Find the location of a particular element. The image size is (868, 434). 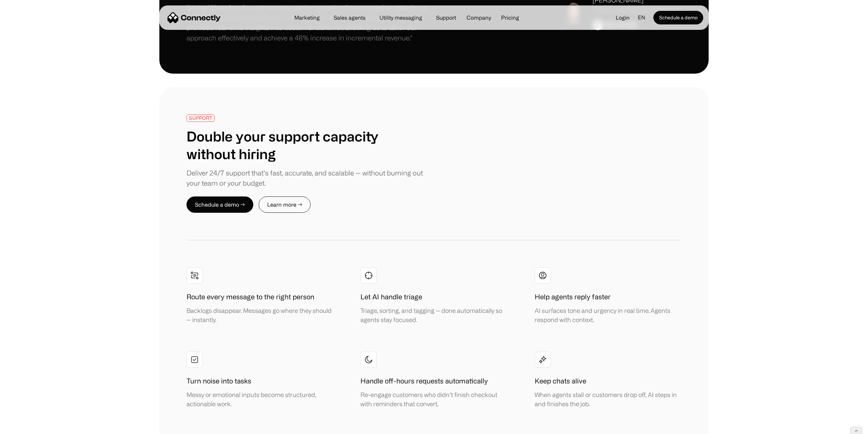

a: Login is located at coordinates (623, 18).